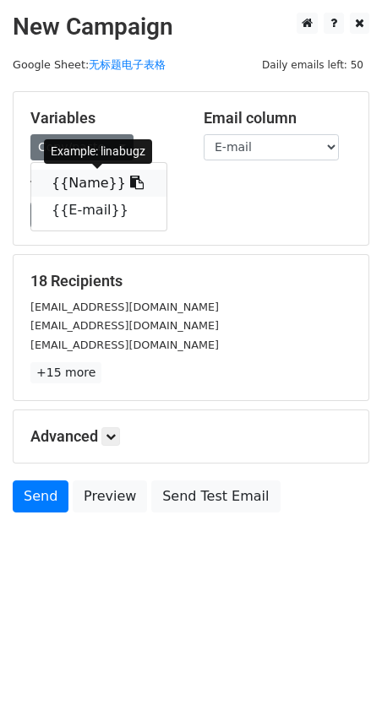 The image size is (382, 721). I want to click on h5: Variables, so click(104, 118).